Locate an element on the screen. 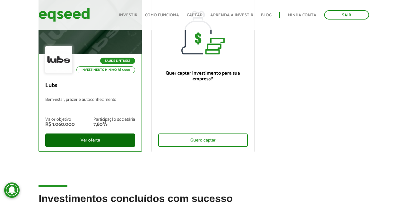  p: Bem-estar, prazer e autoconhecimento is located at coordinates (90, 104).